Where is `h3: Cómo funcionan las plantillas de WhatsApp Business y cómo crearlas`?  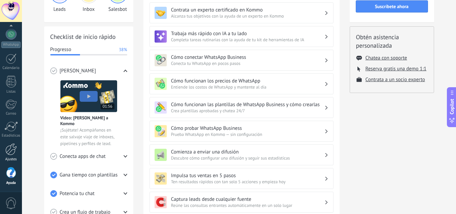
h3: Cómo funcionan las plantillas de WhatsApp Business y cómo crearlas is located at coordinates (248, 104).